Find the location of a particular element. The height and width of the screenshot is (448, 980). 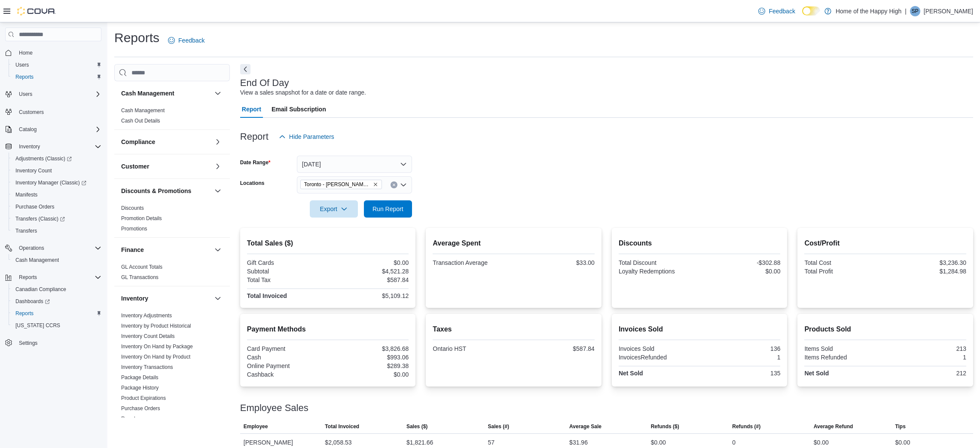

div: Steven Pike is located at coordinates (915, 11).